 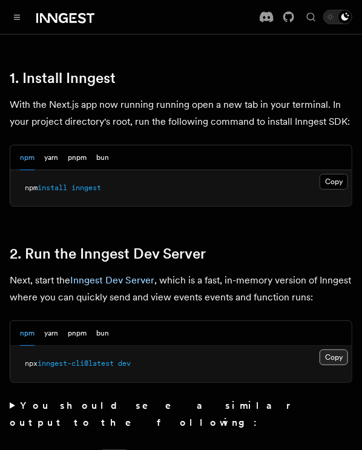 I want to click on span: install, so click(x=52, y=188).